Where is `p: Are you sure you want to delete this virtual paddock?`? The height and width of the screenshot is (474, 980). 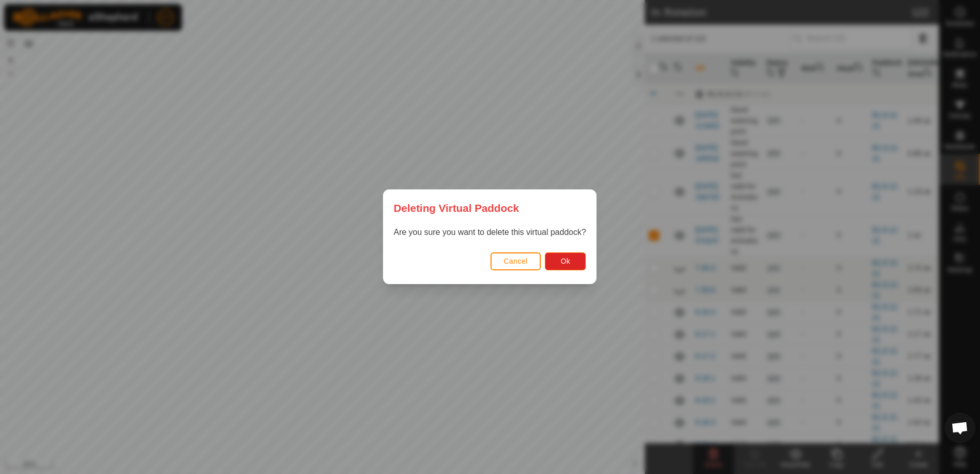 p: Are you sure you want to delete this virtual paddock? is located at coordinates (489, 233).